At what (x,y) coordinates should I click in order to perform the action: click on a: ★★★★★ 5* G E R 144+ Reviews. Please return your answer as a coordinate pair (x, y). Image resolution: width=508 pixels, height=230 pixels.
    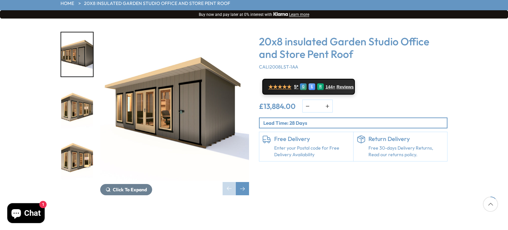
    Looking at the image, I should click on (308, 87).